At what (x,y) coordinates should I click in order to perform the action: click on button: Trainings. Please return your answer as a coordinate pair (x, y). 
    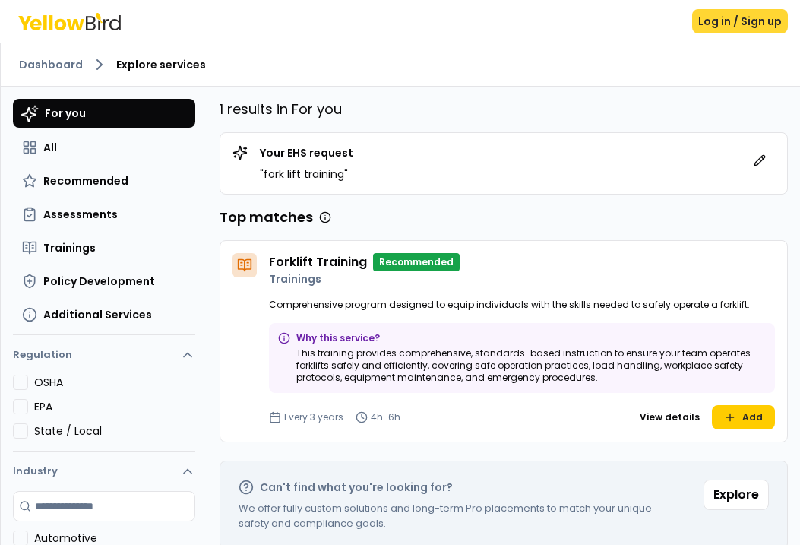
    Looking at the image, I should click on (104, 248).